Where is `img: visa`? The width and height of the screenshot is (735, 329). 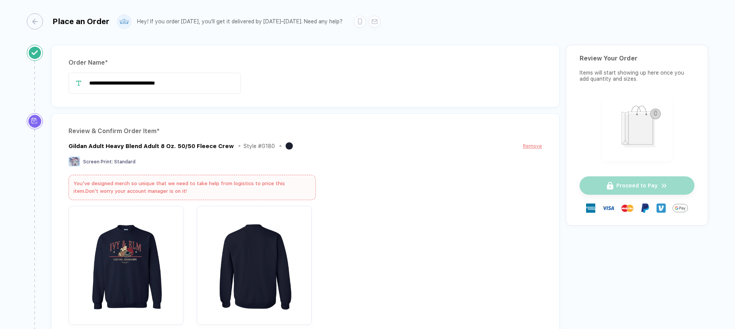
img: visa is located at coordinates (609, 208).